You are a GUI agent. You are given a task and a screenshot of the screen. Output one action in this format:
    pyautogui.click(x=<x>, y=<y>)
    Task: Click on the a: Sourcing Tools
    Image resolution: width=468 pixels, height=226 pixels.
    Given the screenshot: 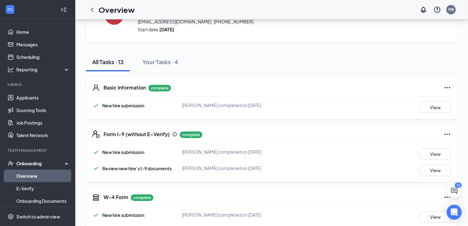 What is the action you would take?
    pyautogui.click(x=43, y=110)
    